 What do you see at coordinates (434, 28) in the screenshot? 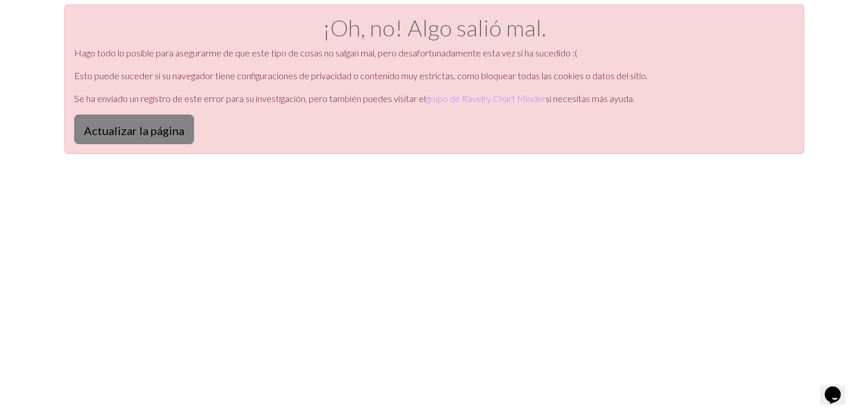
I see `font: ¡Oh, no! Algo salió mal.` at bounding box center [434, 28].